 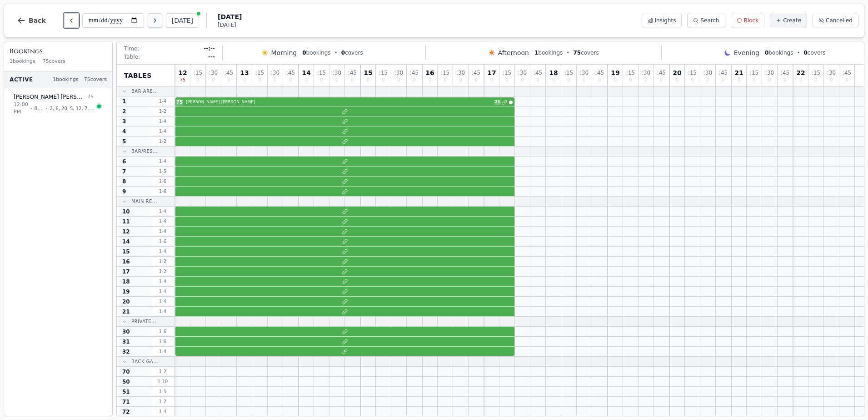 I want to click on span: Back Ga..., so click(x=144, y=361).